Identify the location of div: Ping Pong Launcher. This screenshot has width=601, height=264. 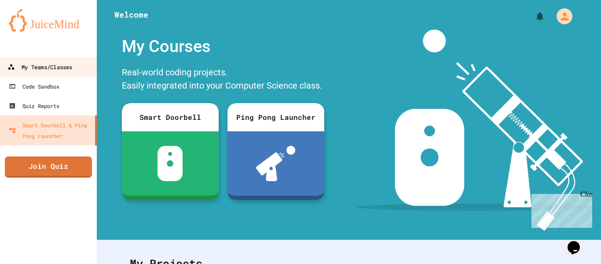
(276, 117).